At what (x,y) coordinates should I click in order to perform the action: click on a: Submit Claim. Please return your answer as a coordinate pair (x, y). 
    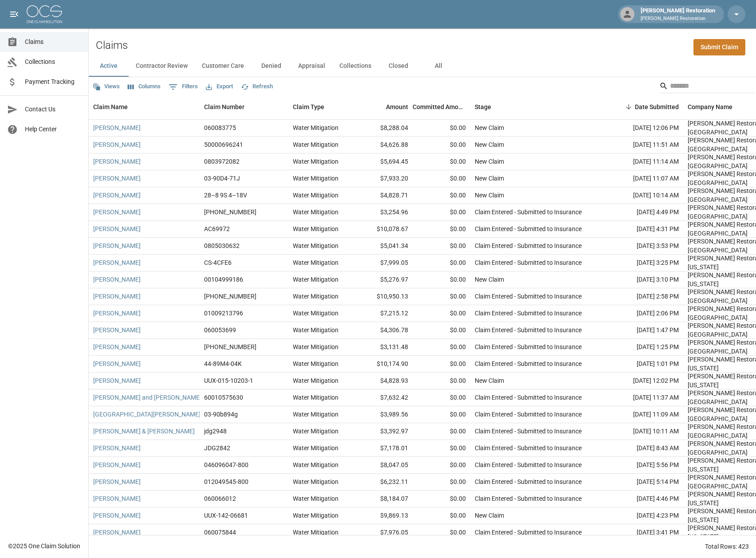
    Looking at the image, I should click on (719, 47).